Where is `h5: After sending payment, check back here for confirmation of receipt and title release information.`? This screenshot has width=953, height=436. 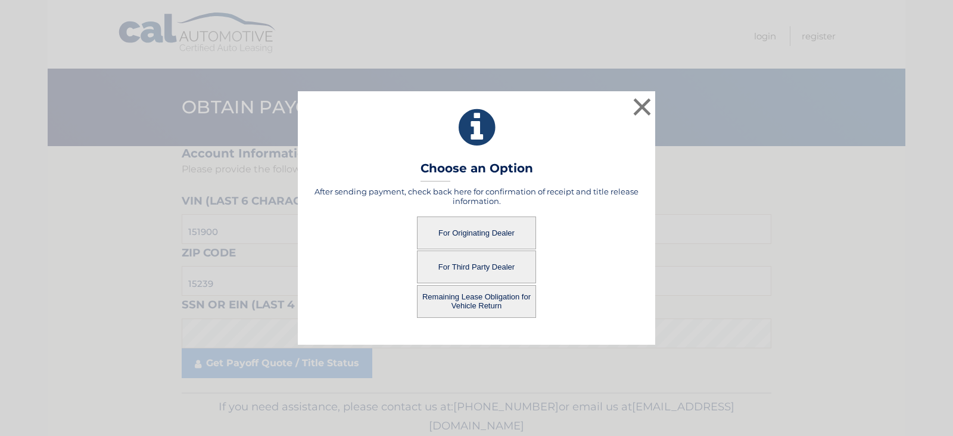 h5: After sending payment, check back here for confirmation of receipt and title release information. is located at coordinates (477, 196).